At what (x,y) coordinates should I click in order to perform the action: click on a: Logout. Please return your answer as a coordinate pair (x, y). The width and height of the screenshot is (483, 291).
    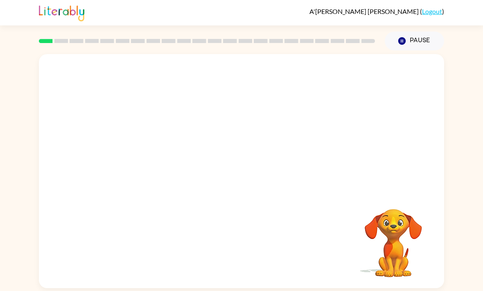
    Looking at the image, I should click on (432, 11).